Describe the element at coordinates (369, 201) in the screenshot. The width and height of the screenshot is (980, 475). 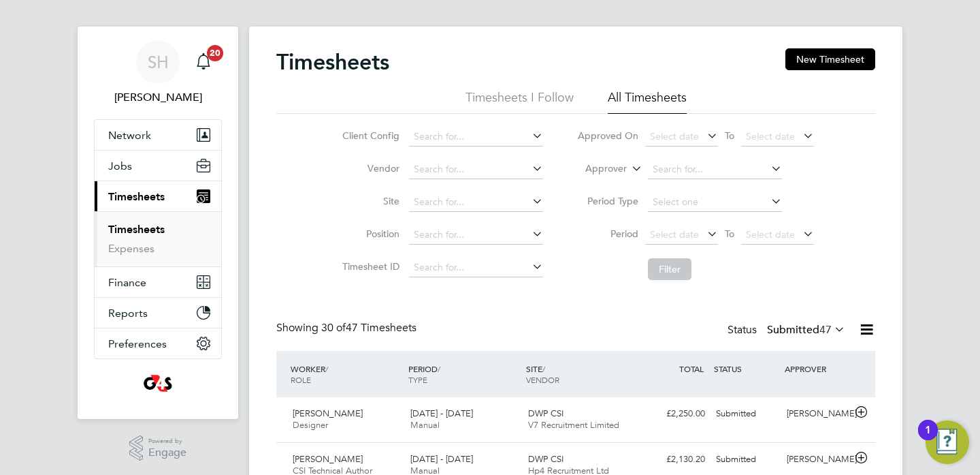
I see `label: Site` at that location.